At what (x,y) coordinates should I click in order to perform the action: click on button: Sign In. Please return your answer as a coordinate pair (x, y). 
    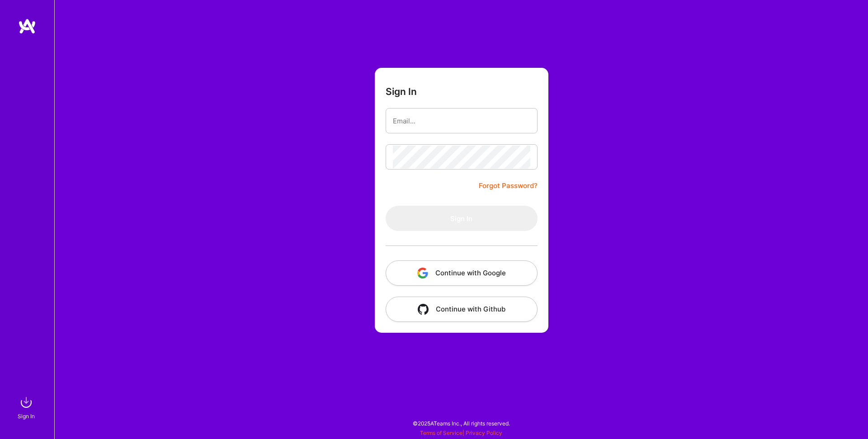
    Looking at the image, I should click on (461, 219).